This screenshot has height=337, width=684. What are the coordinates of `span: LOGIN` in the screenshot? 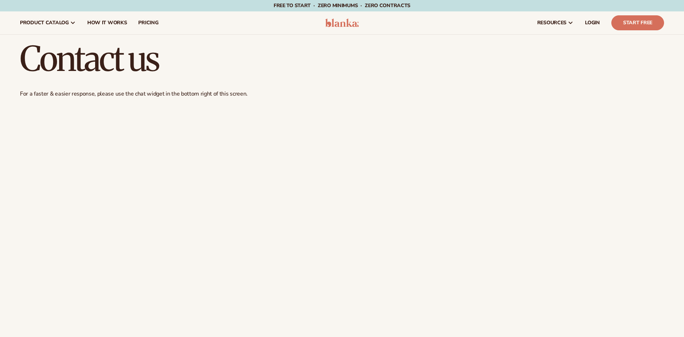 It's located at (593, 23).